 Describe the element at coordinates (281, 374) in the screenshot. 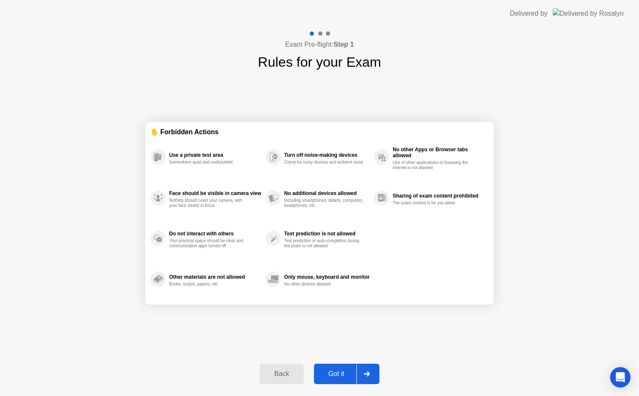

I see `div: Back` at that location.